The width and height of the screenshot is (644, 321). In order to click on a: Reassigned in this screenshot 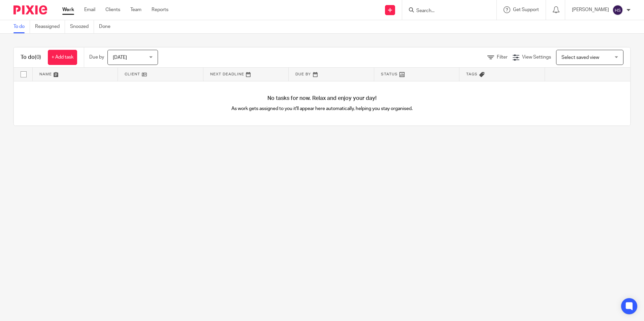, I will do `click(50, 27)`.